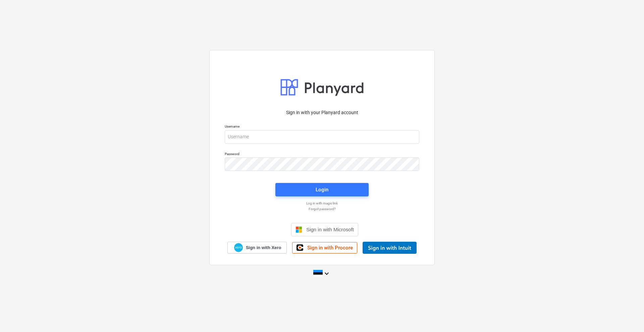 The width and height of the screenshot is (644, 332). Describe the element at coordinates (299, 230) in the screenshot. I see `img: Microsoft logo` at that location.